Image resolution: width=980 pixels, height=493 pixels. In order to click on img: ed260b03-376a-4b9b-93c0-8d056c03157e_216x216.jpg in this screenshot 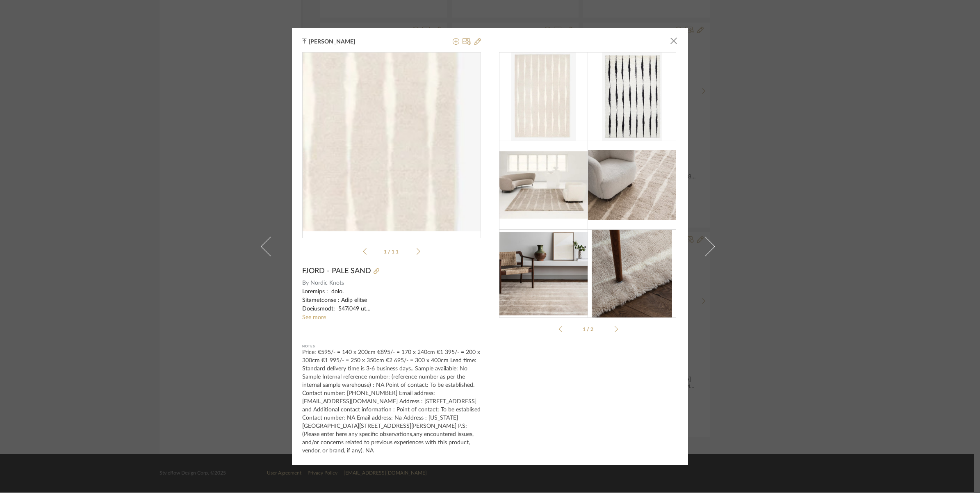, I will do `click(544, 96)`.